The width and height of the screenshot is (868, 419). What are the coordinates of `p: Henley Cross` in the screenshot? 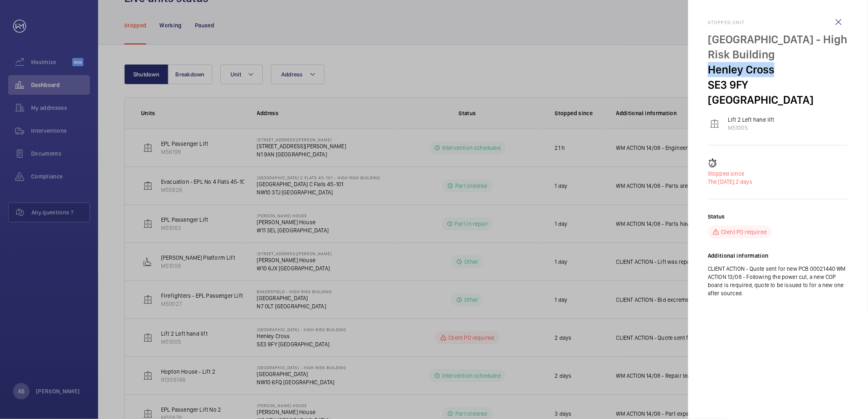 It's located at (778, 70).